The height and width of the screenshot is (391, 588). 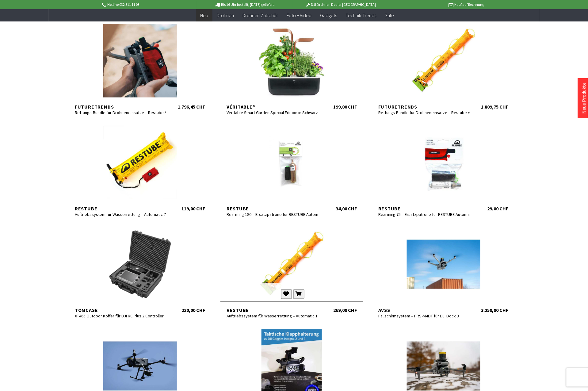 I want to click on a: Drohnen Zubehör, so click(x=260, y=16).